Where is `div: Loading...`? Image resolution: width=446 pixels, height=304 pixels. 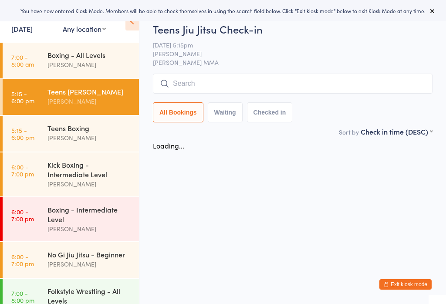
div: Loading... is located at coordinates (168, 145).